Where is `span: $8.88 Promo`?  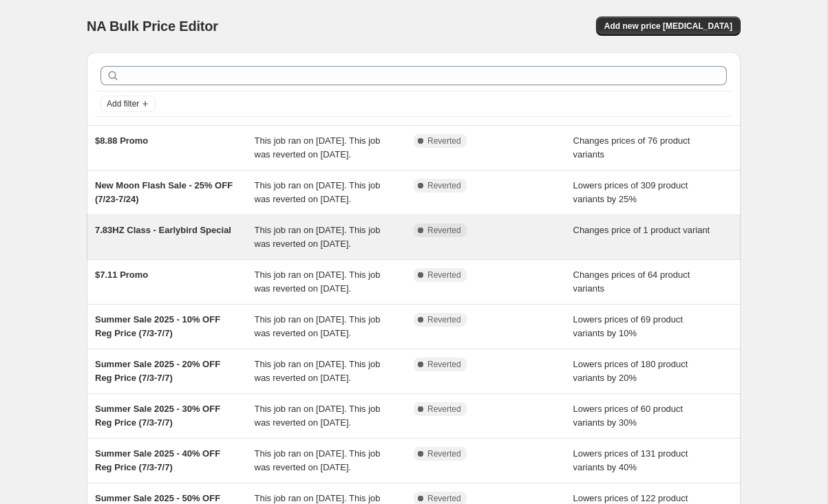 span: $8.88 Promo is located at coordinates (121, 140).